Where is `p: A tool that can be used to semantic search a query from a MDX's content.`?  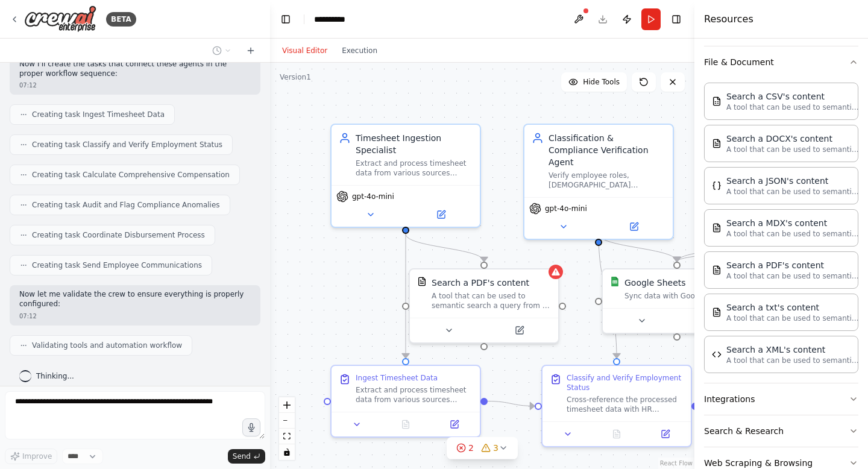 p: A tool that can be used to semantic search a query from a MDX's content. is located at coordinates (793, 234).